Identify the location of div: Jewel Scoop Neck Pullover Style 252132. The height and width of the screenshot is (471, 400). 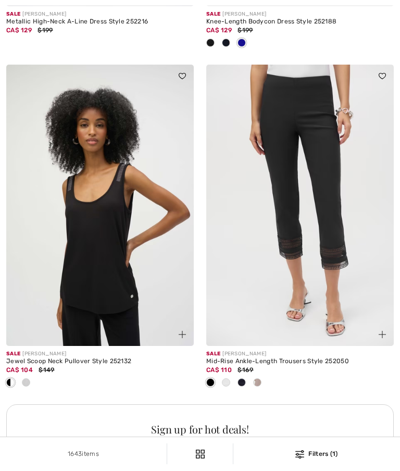
(100, 361).